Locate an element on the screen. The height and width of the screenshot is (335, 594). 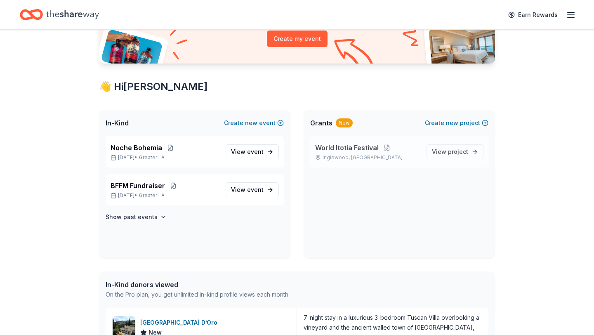
span: In-Kind is located at coordinates (117, 123).